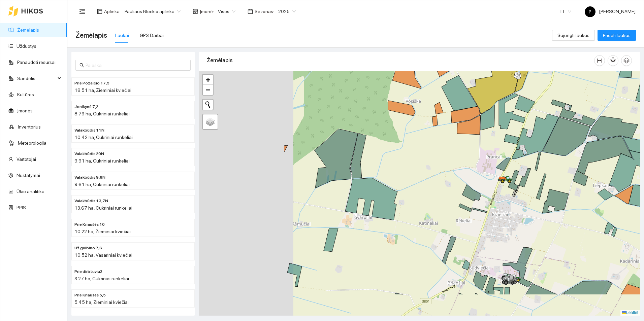  I want to click on span: 9.61 ha, Cukriniai runkeliai, so click(102, 184).